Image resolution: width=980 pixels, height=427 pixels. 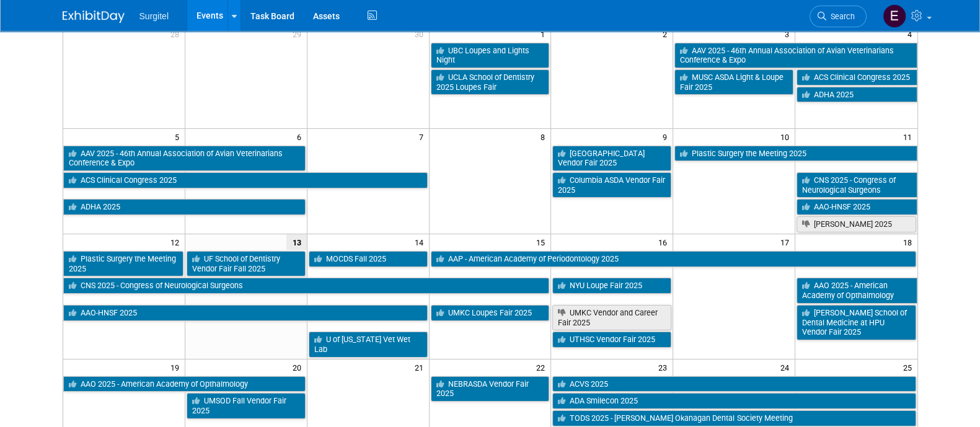 What do you see at coordinates (301, 137) in the screenshot?
I see `span: 6` at bounding box center [301, 137].